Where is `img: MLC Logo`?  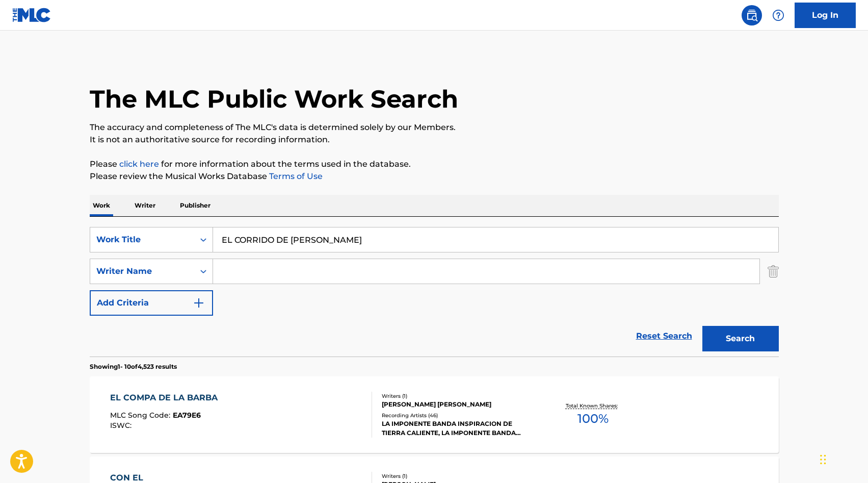
img: MLC Logo is located at coordinates (31, 14).